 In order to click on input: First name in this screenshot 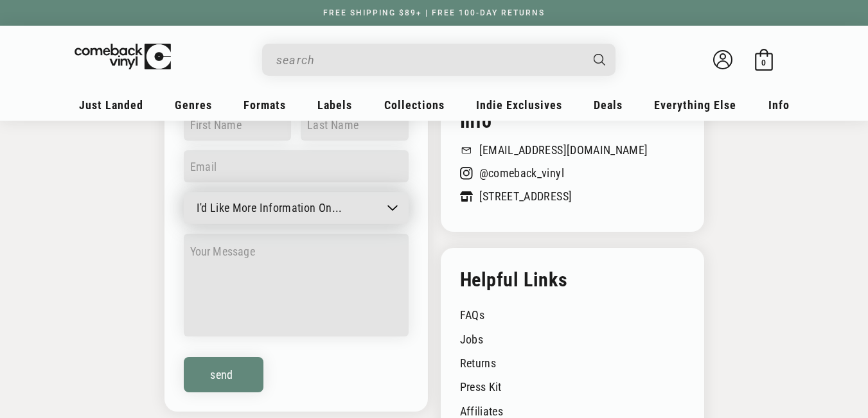, I will do `click(238, 125)`.